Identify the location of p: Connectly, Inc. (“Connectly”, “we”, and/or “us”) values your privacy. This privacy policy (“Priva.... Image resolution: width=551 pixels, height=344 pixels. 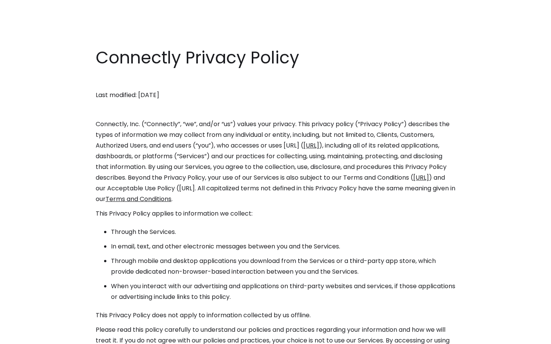
(276, 162).